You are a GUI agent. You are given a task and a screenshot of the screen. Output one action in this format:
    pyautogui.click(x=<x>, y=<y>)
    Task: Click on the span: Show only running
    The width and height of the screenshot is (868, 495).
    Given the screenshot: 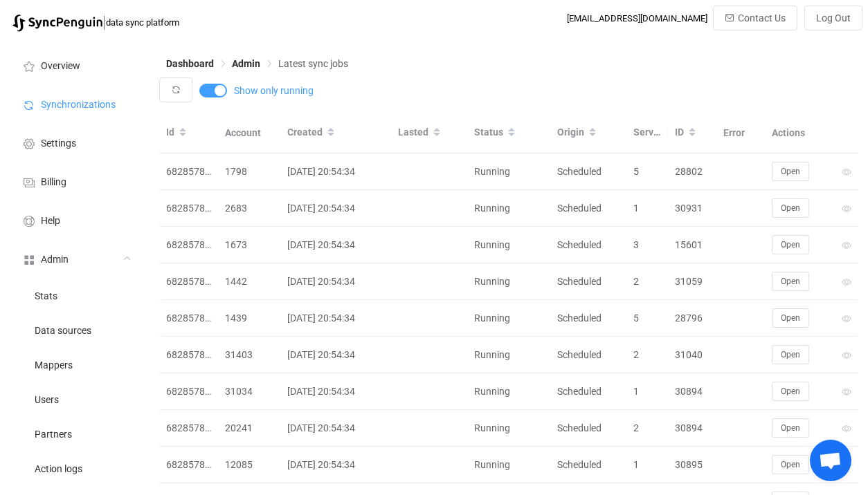 What is the action you would take?
    pyautogui.click(x=274, y=91)
    